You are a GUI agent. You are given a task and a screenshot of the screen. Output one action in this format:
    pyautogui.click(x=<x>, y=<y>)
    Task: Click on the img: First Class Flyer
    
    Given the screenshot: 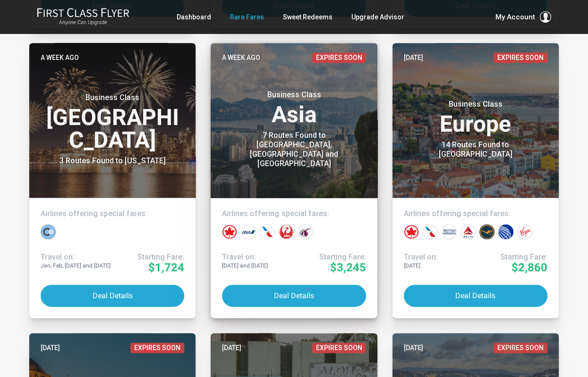 What is the action you would take?
    pyautogui.click(x=83, y=12)
    